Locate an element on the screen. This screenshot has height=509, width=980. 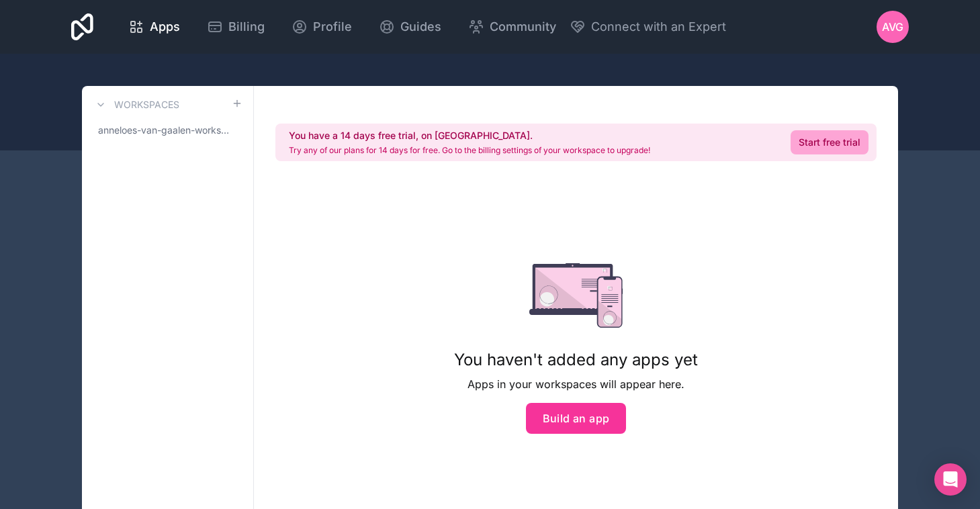
span: AvG is located at coordinates (892, 27).